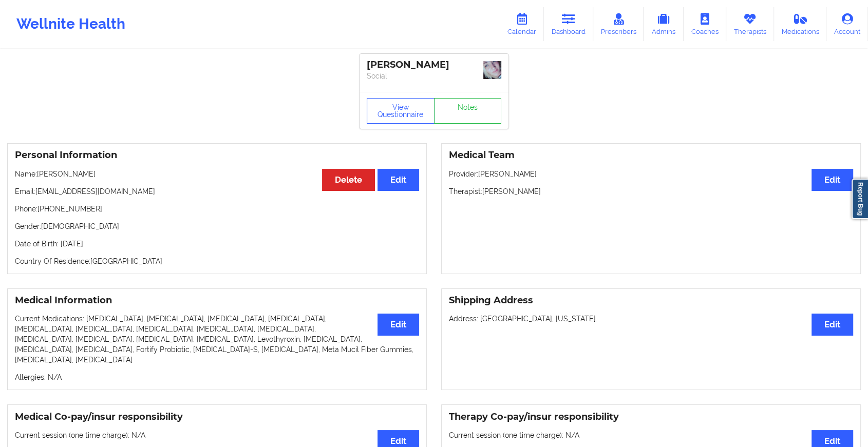 This screenshot has width=868, height=447. What do you see at coordinates (705, 24) in the screenshot?
I see `a: Coaches` at bounding box center [705, 24].